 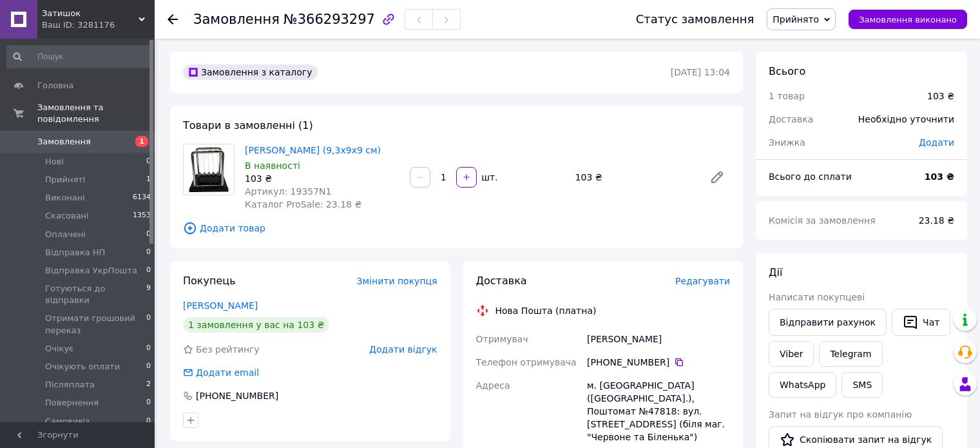 What do you see at coordinates (90, 14) in the screenshot?
I see `span: Затишок` at bounding box center [90, 14].